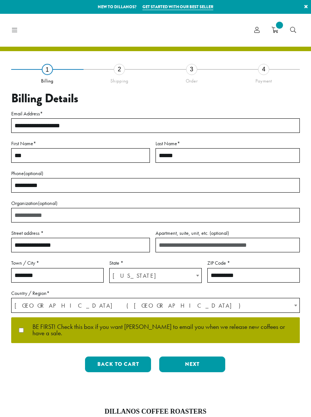  Describe the element at coordinates (178, 7) in the screenshot. I see `a: Get started with our best seller` at that location.